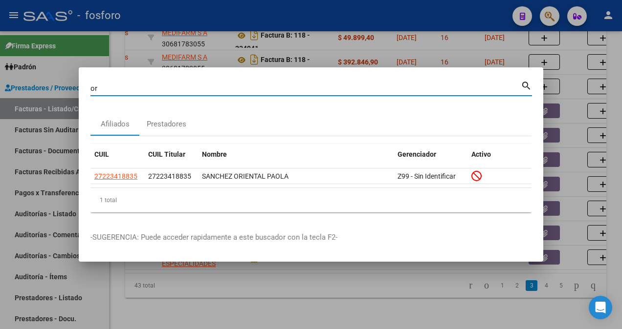  What do you see at coordinates (166, 124) in the screenshot?
I see `div: Prestadores` at bounding box center [166, 124].